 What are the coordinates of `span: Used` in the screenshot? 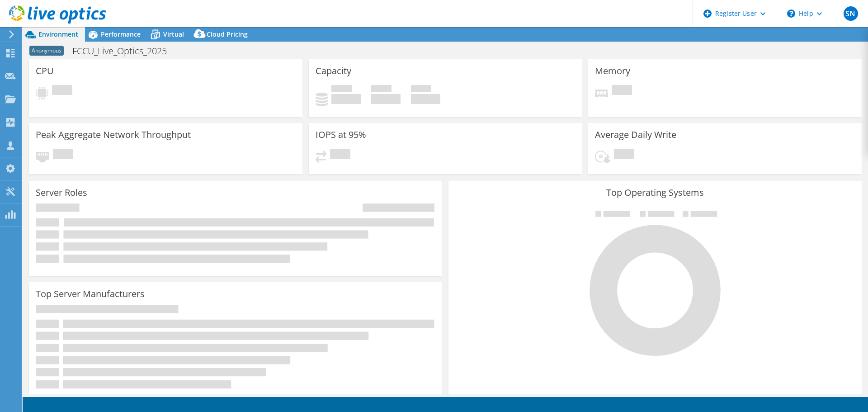 It's located at (342, 89).